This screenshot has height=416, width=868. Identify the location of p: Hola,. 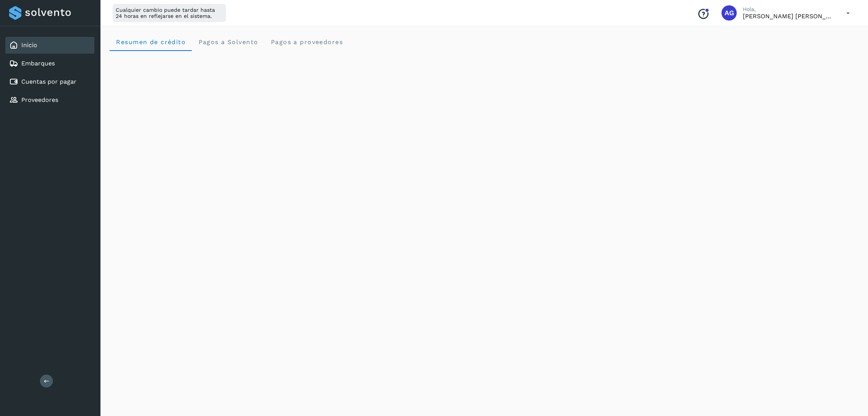
(788, 9).